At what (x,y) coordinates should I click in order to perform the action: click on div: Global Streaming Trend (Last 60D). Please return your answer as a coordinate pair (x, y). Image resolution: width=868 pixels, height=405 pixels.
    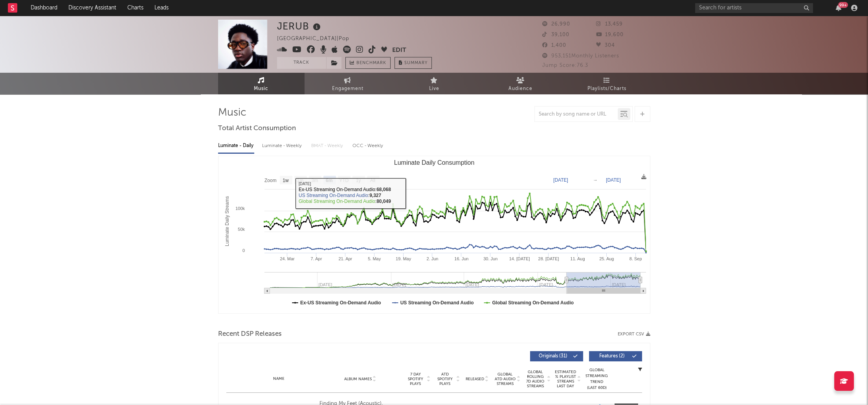
    Looking at the image, I should click on (597, 379).